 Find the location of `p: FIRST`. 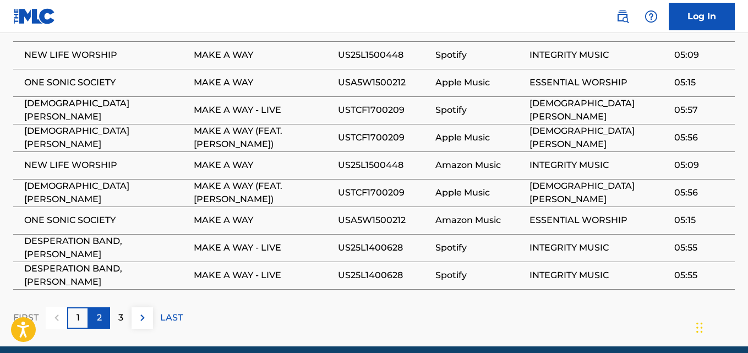

p: FIRST is located at coordinates (26, 318).